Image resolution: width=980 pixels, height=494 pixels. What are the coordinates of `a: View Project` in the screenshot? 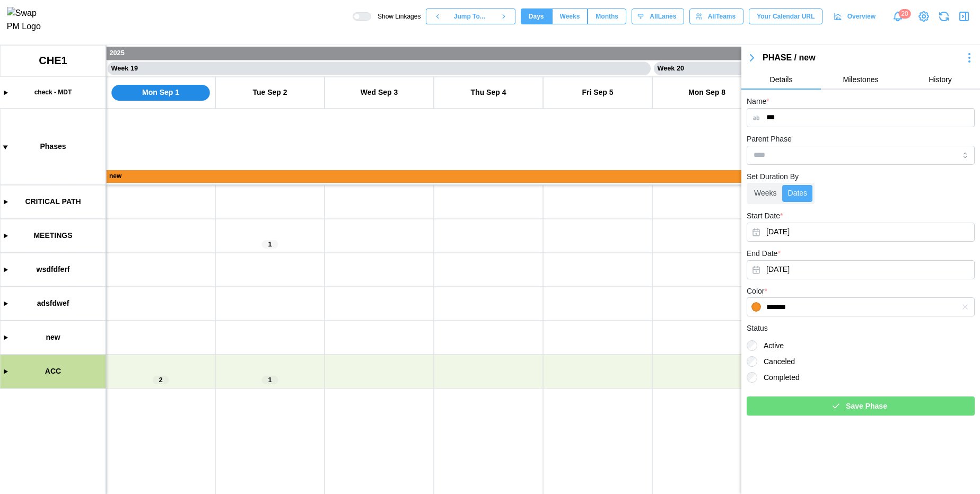 It's located at (924, 16).